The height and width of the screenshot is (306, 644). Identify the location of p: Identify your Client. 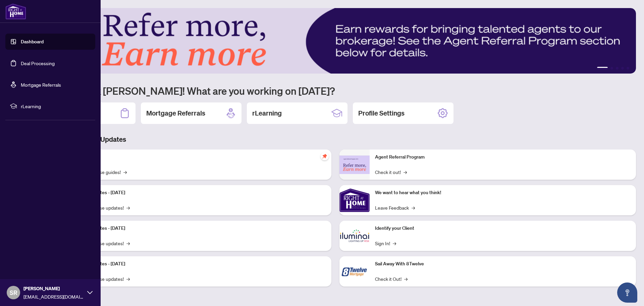
(503, 228).